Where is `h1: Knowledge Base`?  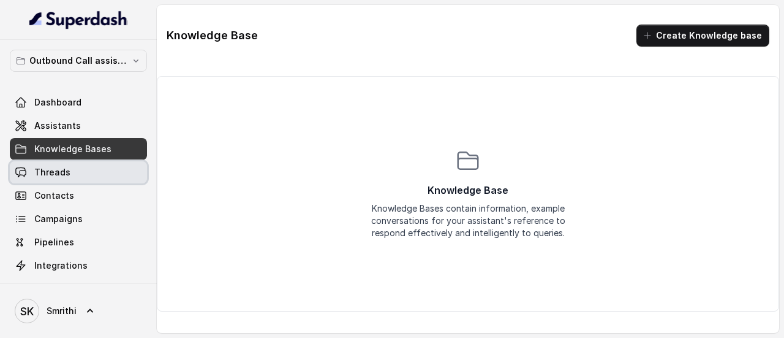 h1: Knowledge Base is located at coordinates (212, 36).